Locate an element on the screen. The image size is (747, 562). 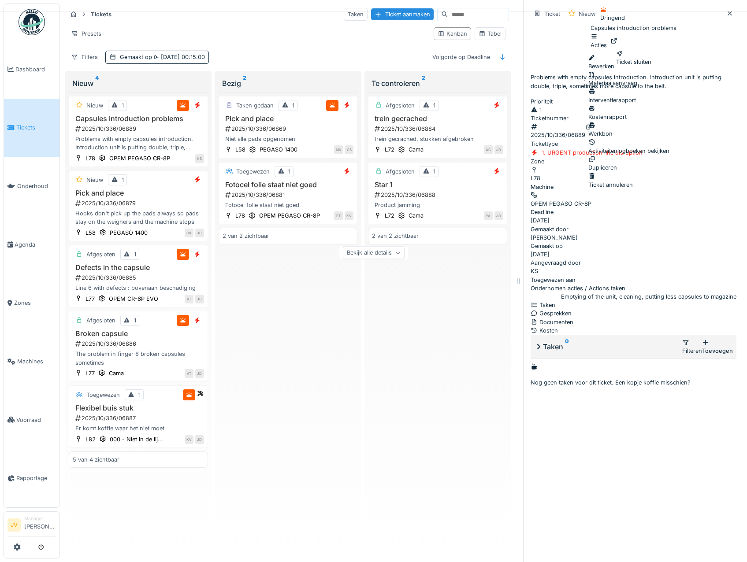
div: L82 is located at coordinates (90, 439).